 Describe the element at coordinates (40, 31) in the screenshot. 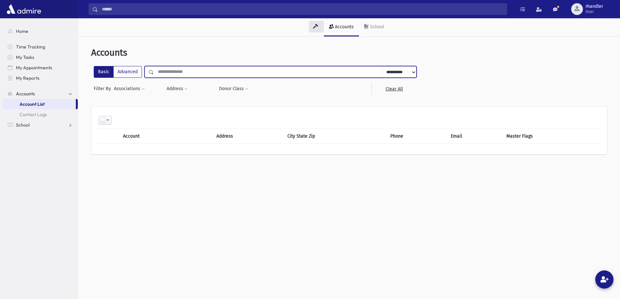

I see `a: Home` at that location.